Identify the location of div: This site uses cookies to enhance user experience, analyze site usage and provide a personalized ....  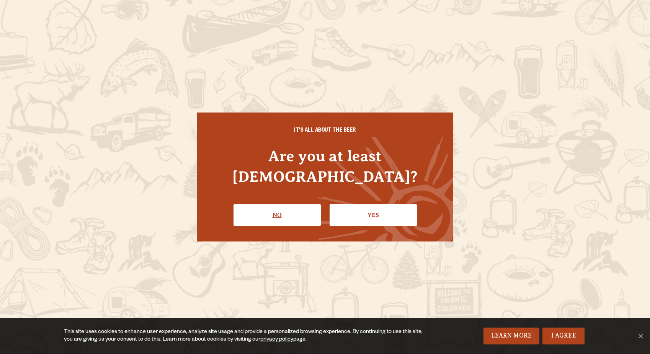
(247, 336).